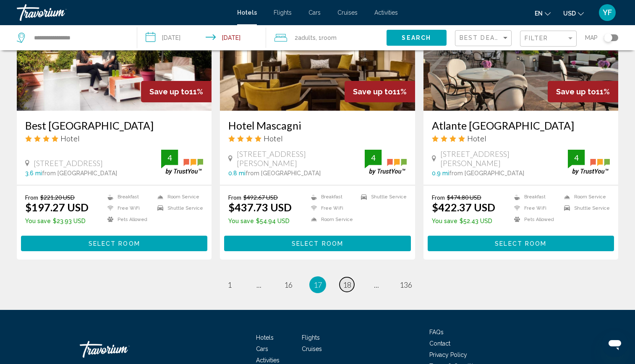 This screenshot has width=635, height=364. What do you see at coordinates (307, 38) in the screenshot?
I see `span: Adults` at bounding box center [307, 38].